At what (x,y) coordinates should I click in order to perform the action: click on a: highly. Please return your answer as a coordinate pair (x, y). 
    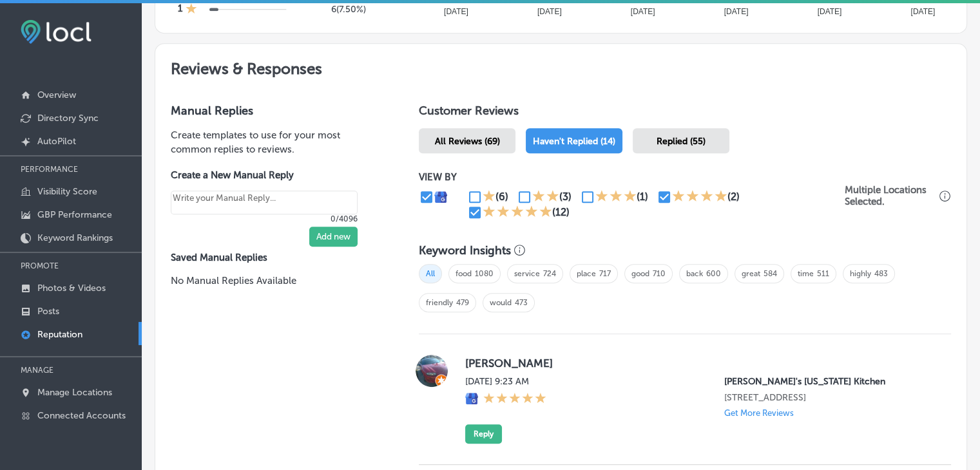
    Looking at the image, I should click on (860, 273).